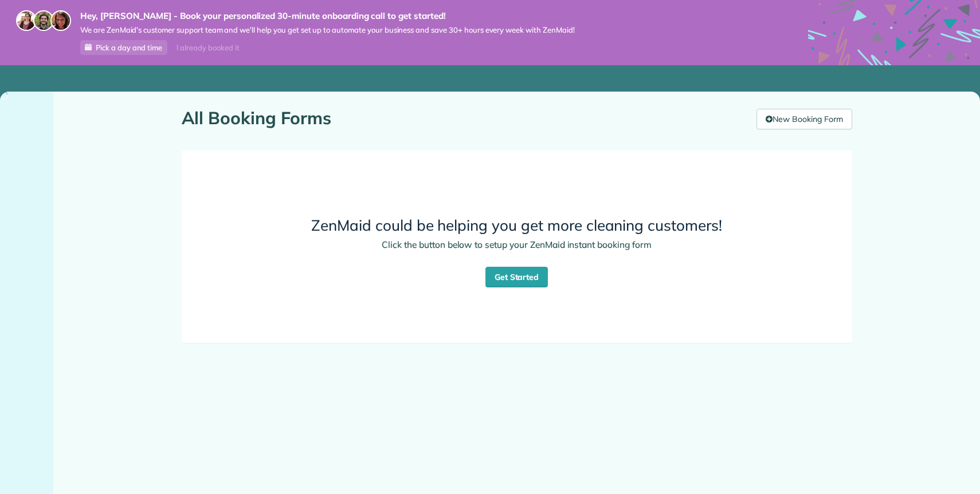  What do you see at coordinates (43, 21) in the screenshot?
I see `img: jorge-587dff0eeaa6aab1f244e6dc62b8924c3b6ad411094392a53c71c6c4a576187d.jpg` at bounding box center [43, 21].